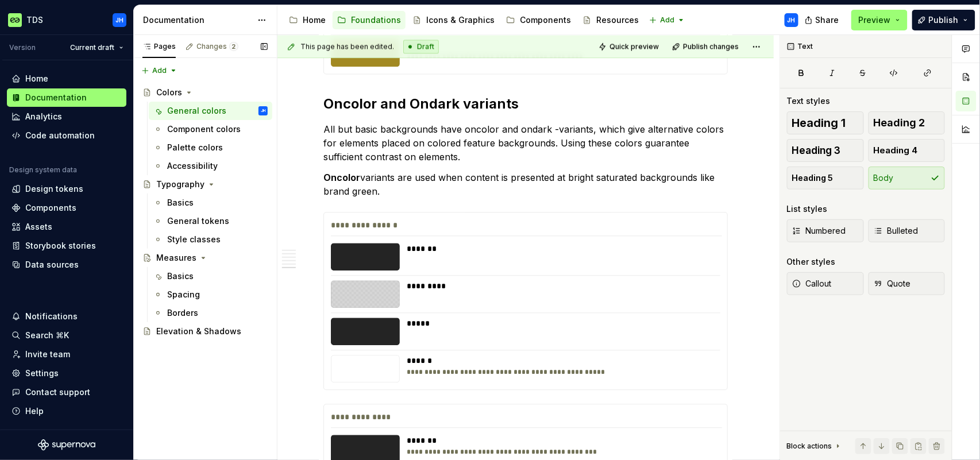 This screenshot has height=460, width=980. I want to click on span: Quote, so click(892, 284).